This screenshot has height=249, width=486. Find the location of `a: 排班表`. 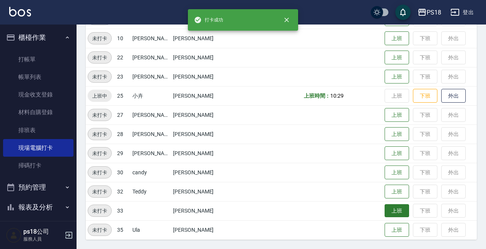

a: 排班表 is located at coordinates (38, 130).